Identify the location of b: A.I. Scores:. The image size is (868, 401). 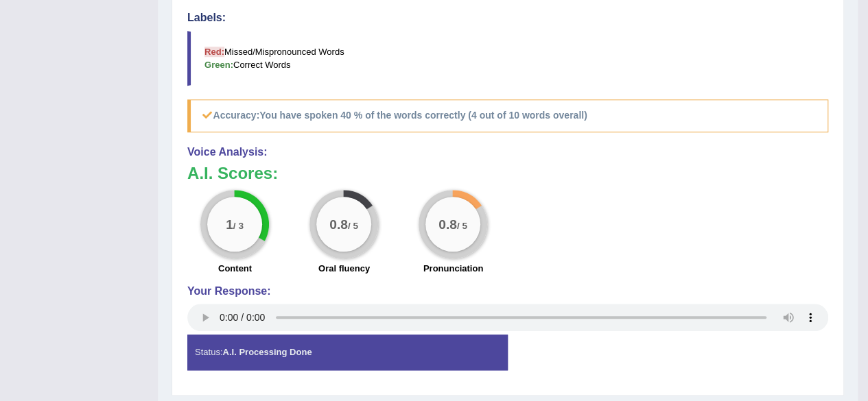
(232, 173).